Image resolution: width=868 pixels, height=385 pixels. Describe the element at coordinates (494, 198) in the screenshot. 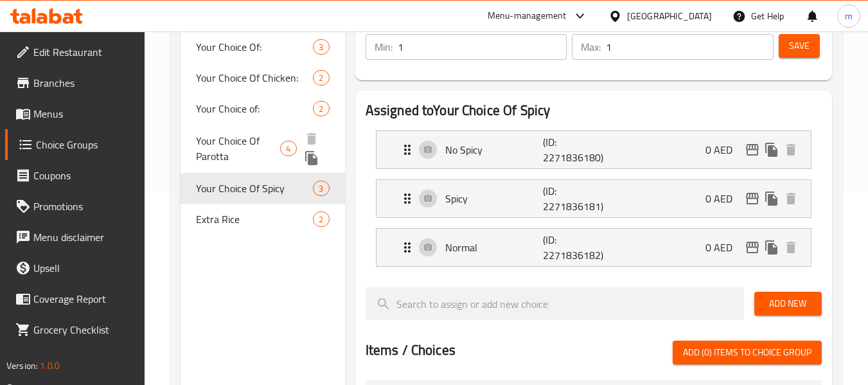

I see `p: Spicy` at that location.